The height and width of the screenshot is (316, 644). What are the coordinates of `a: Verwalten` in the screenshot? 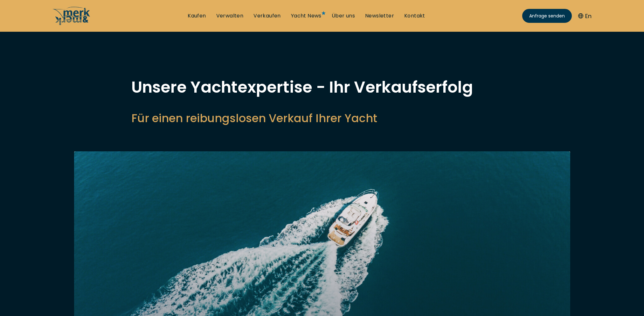 It's located at (230, 16).